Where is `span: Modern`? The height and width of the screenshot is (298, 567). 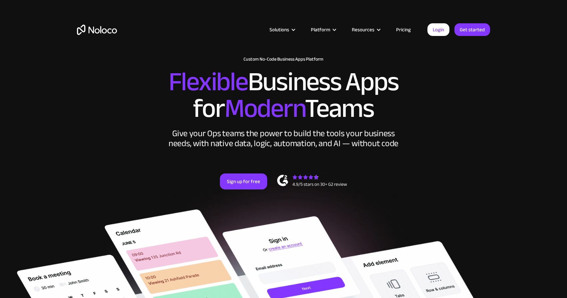 span: Modern is located at coordinates (264, 108).